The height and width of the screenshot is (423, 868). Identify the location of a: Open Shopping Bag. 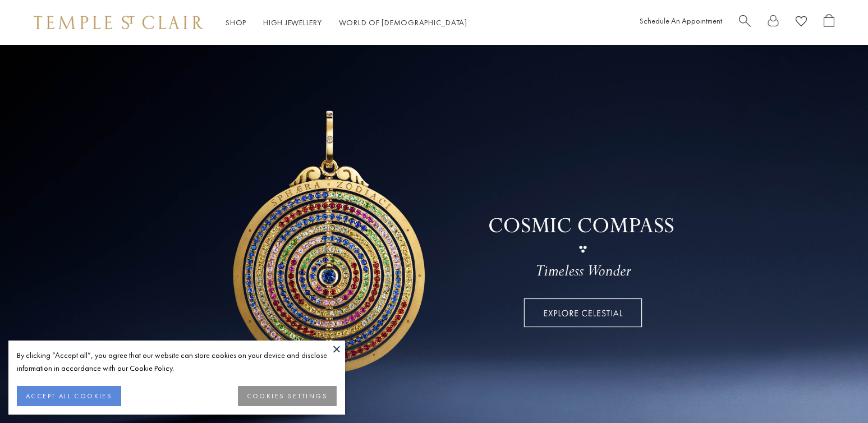
(828, 23).